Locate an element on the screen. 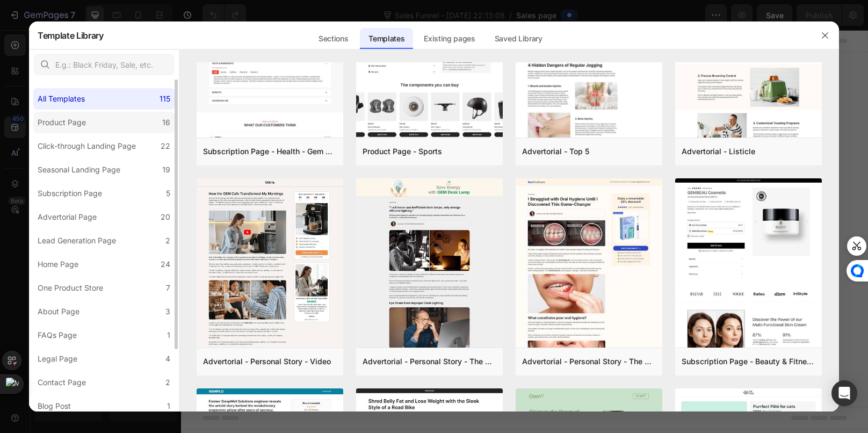  div: Product Page is located at coordinates (61, 123).